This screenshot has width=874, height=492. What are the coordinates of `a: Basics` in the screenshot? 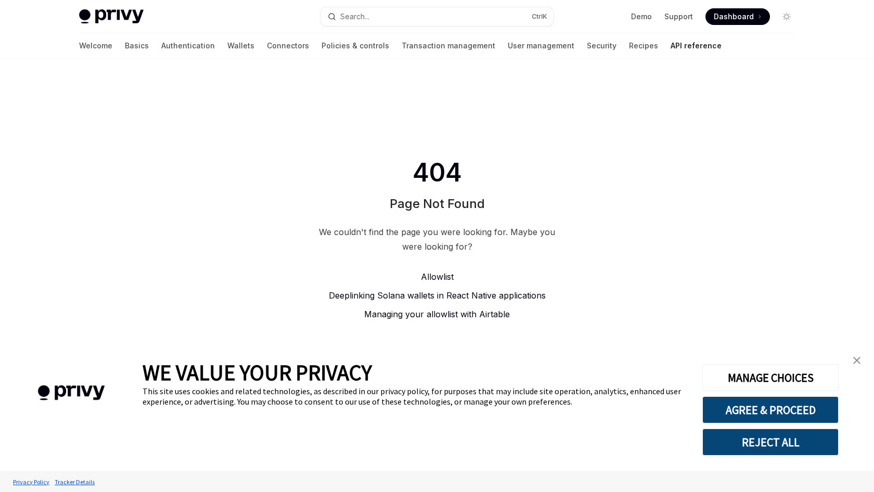 It's located at (137, 46).